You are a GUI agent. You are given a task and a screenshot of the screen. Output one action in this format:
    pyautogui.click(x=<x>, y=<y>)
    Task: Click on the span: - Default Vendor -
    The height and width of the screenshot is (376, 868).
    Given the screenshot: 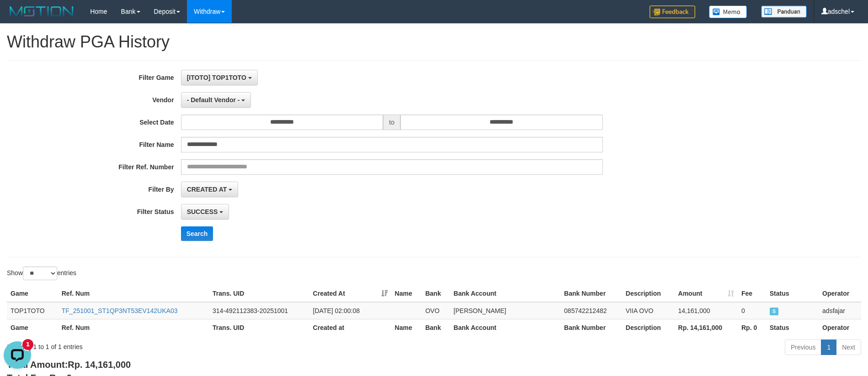 What is the action you would take?
    pyautogui.click(x=213, y=100)
    